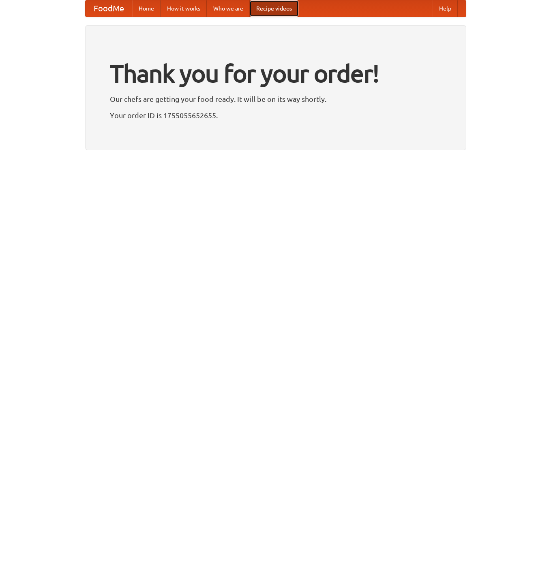 Image resolution: width=551 pixels, height=574 pixels. Describe the element at coordinates (109, 9) in the screenshot. I see `a: FoodMe` at that location.